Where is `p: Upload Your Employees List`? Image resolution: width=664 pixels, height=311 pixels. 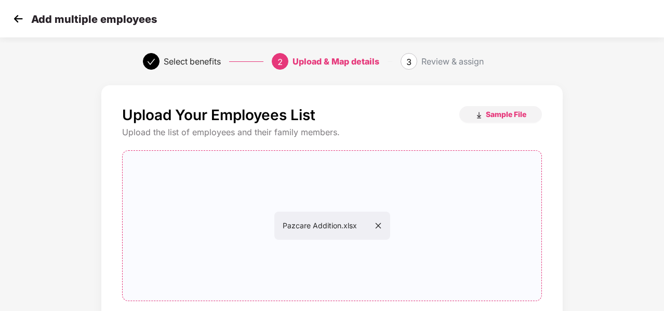 p: Upload Your Employees List is located at coordinates (219, 115).